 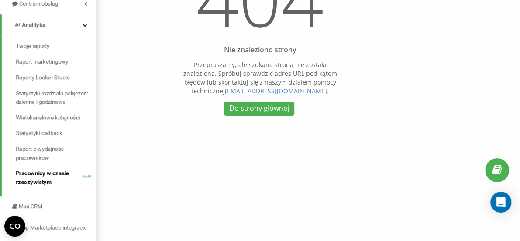 I want to click on a: Raport o wydajności pracowników, so click(x=56, y=154).